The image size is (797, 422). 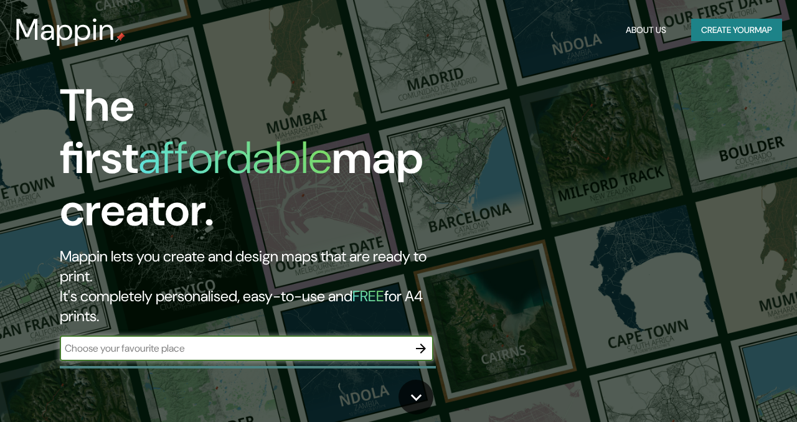 What do you see at coordinates (368, 296) in the screenshot?
I see `h5: FREE` at bounding box center [368, 296].